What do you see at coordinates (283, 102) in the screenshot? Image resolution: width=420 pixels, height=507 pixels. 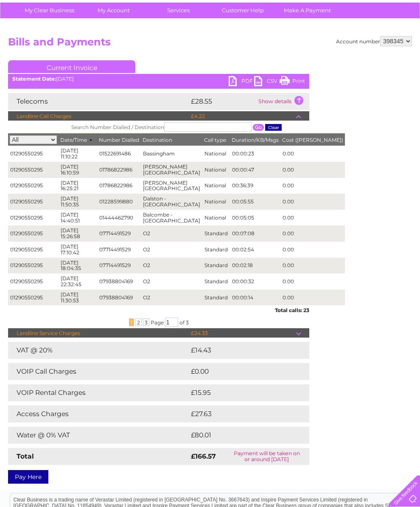 I see `td: Show details` at bounding box center [283, 102].